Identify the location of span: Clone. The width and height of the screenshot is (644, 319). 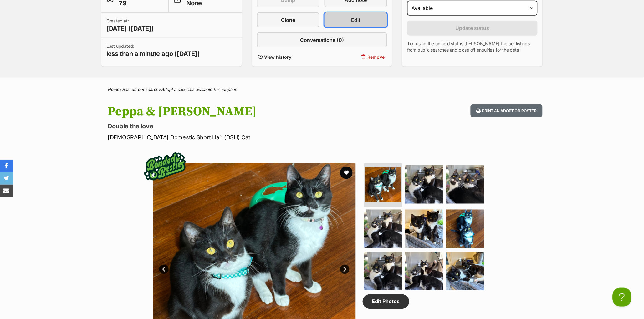
(288, 20).